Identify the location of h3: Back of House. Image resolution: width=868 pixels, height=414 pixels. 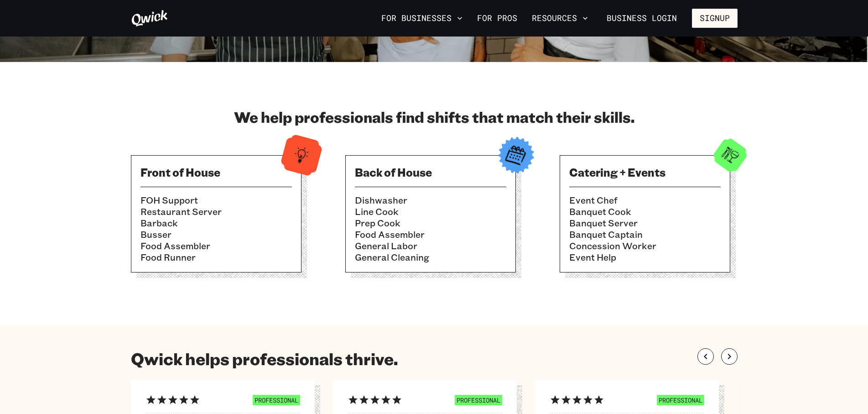
(431, 172).